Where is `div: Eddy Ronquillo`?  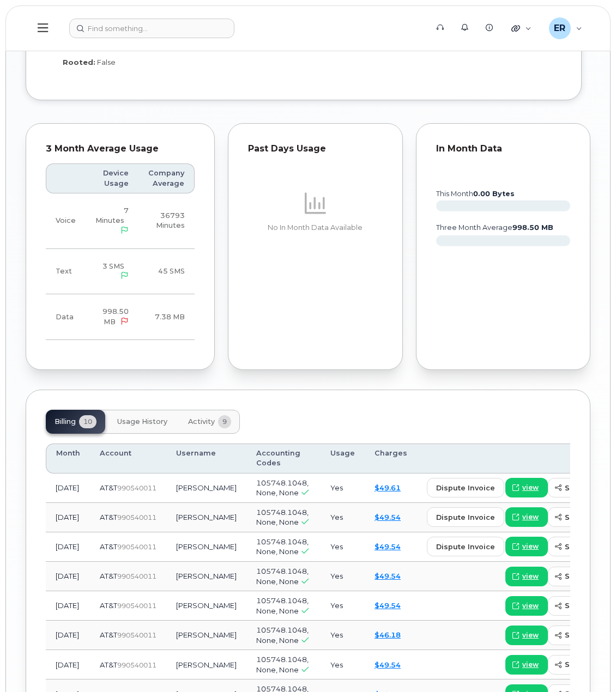
div: Eddy Ronquillo is located at coordinates (565, 29).